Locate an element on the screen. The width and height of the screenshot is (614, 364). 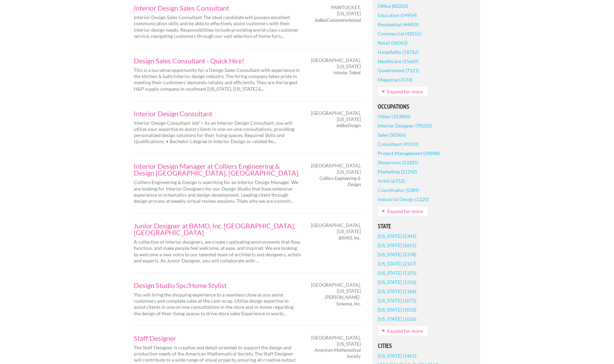
a: Consultant (49310) is located at coordinates (398, 144).